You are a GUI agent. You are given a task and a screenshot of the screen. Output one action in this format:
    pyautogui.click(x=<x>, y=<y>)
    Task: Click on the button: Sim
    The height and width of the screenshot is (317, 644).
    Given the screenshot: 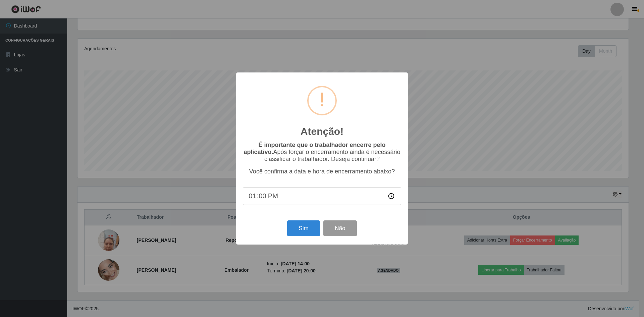 What is the action you would take?
    pyautogui.click(x=304, y=228)
    